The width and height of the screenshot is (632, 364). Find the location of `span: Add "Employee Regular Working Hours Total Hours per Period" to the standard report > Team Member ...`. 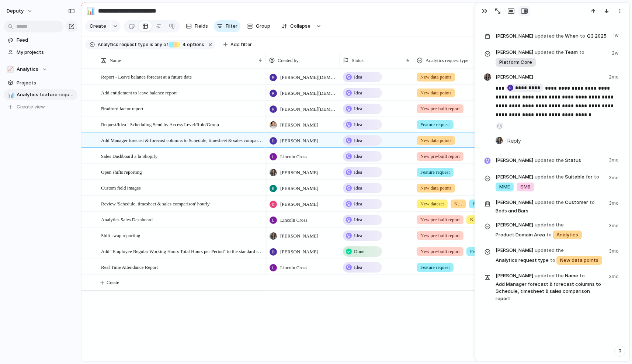

span: Add "Employee Regular Working Hours Total Hours per Period" to the standard report > Team Member ... is located at coordinates (182, 251).